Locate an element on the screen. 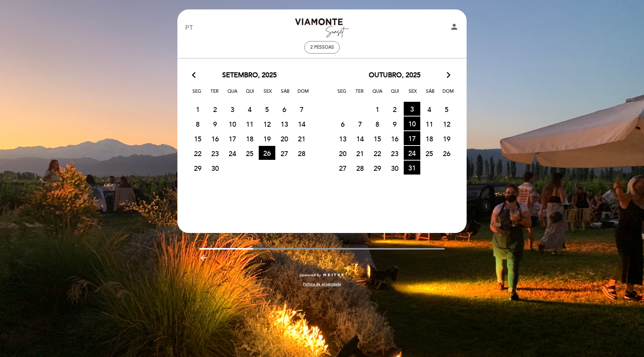 This screenshot has height=357, width=644. i: arrow_backward is located at coordinates (204, 258).